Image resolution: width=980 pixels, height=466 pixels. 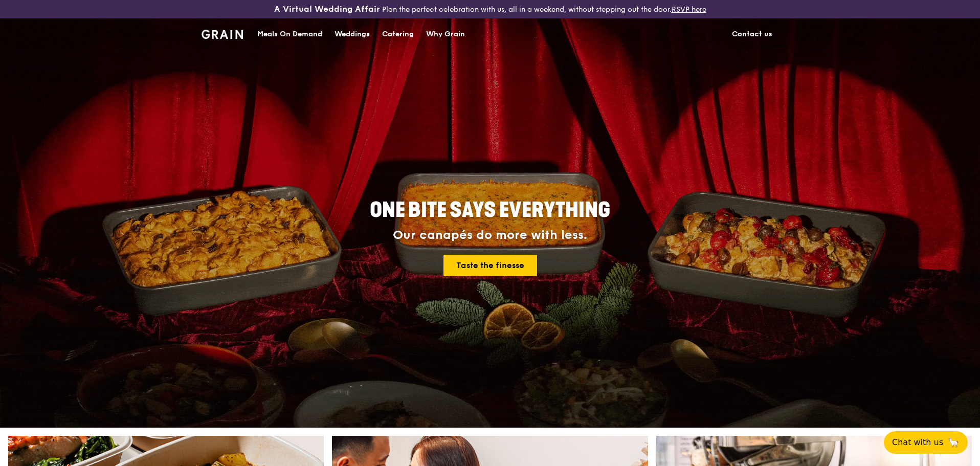 I want to click on a: Why Grain, so click(x=446, y=34).